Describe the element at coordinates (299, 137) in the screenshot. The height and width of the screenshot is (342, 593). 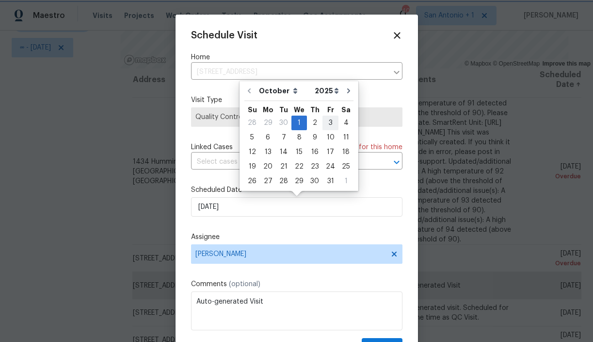
I see `div: 8` at that location.